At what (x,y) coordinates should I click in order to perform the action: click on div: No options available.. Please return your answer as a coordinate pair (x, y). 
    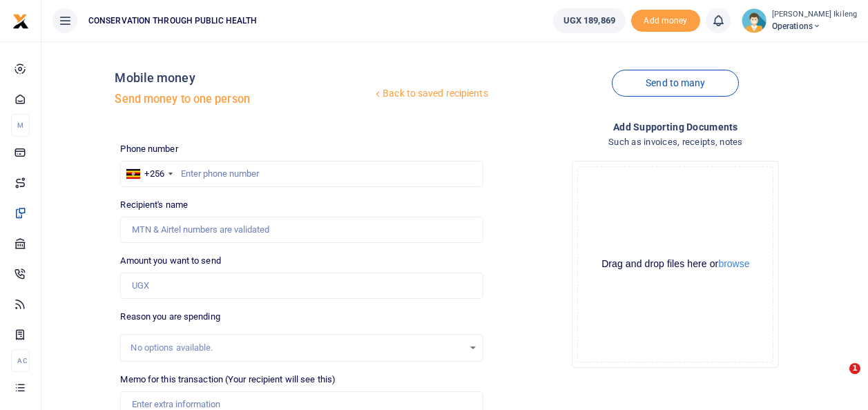
    Looking at the image, I should click on (296, 348).